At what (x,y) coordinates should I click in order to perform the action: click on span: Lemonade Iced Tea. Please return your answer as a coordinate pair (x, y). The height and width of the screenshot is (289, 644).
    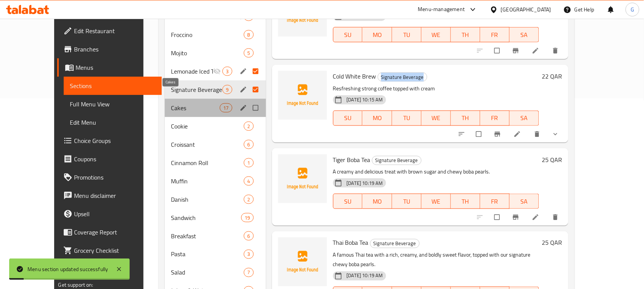
    Looking at the image, I should click on (192, 71).